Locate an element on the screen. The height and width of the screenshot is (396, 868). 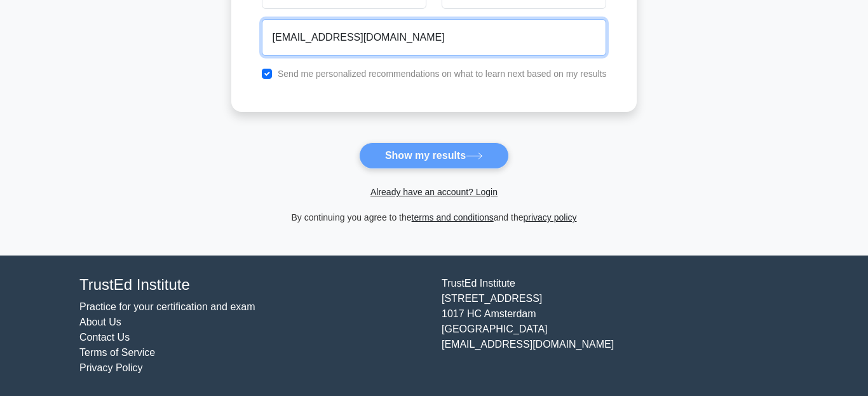
a: Already have an account? Login is located at coordinates (434, 192).